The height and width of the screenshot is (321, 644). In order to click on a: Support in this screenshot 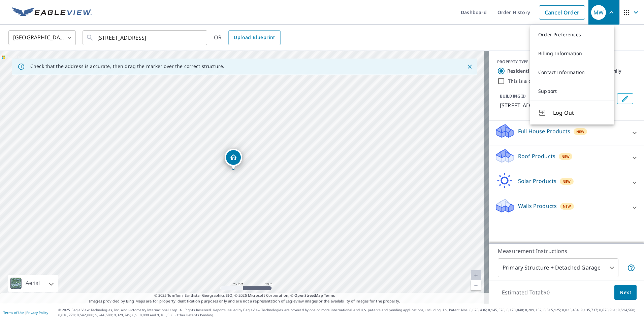, I will do `click(572, 91)`.